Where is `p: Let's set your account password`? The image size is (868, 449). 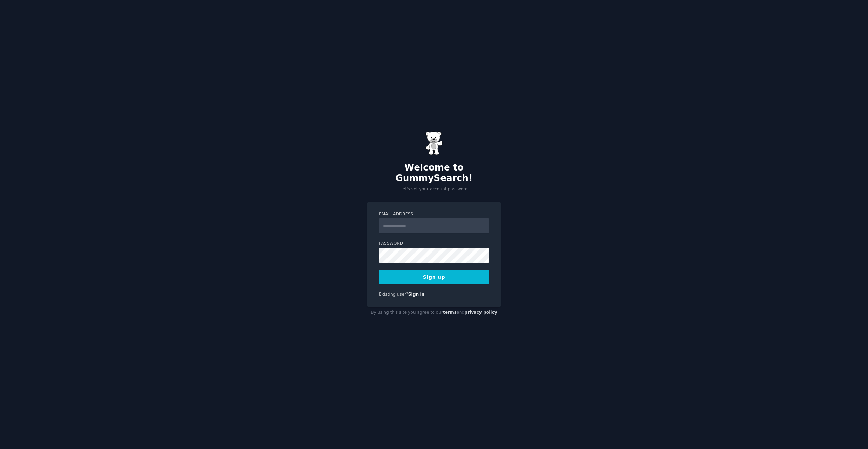
p: Let's set your account password is located at coordinates (434, 190).